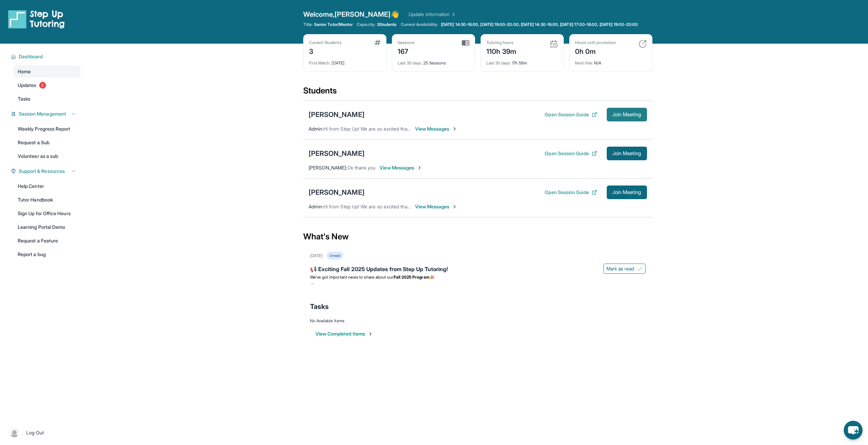 The width and height of the screenshot is (868, 445). I want to click on div: Unread, so click(335, 256).